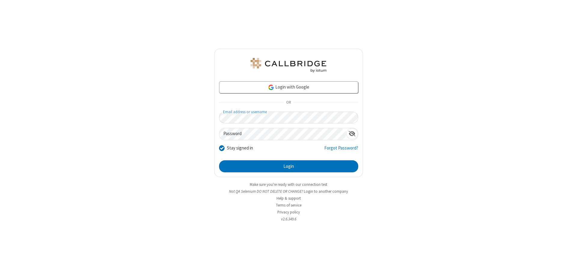  Describe the element at coordinates (288, 219) in the screenshot. I see `li: v2.6.349.6` at that location.